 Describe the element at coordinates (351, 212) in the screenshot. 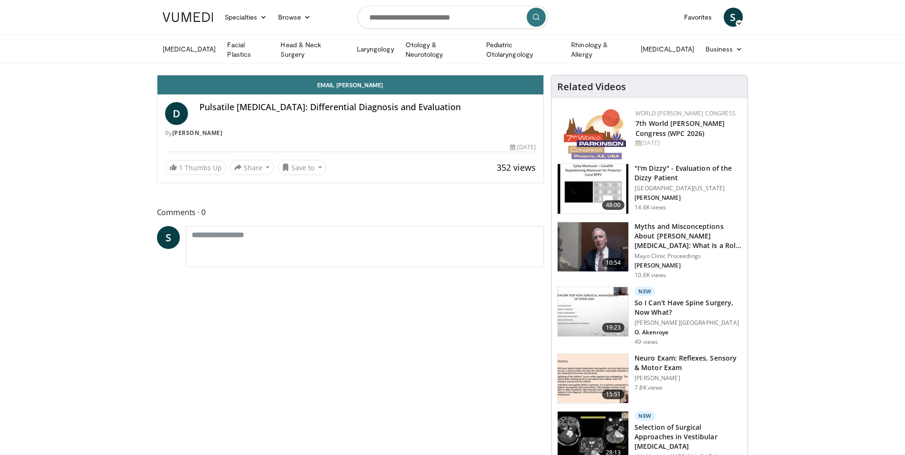

I see `span: Comments 0` at that location.